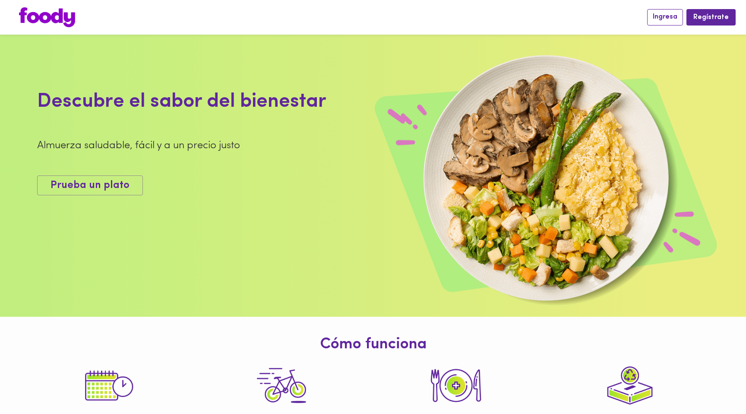 This screenshot has height=414, width=746. What do you see at coordinates (665, 17) in the screenshot?
I see `button: Ingresa` at bounding box center [665, 17].